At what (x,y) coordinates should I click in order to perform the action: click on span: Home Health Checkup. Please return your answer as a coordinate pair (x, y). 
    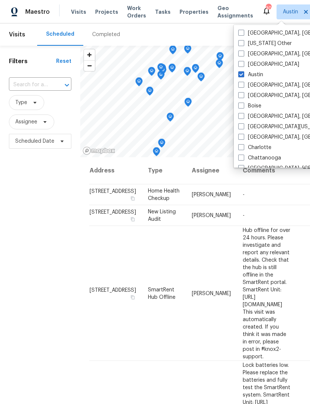
    Looking at the image, I should click on (164, 195).